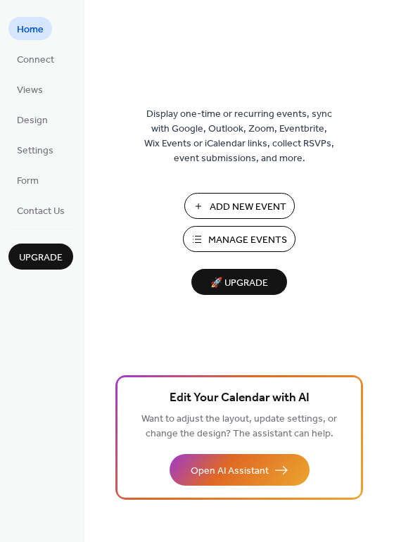  I want to click on span: Manage Events, so click(248, 240).